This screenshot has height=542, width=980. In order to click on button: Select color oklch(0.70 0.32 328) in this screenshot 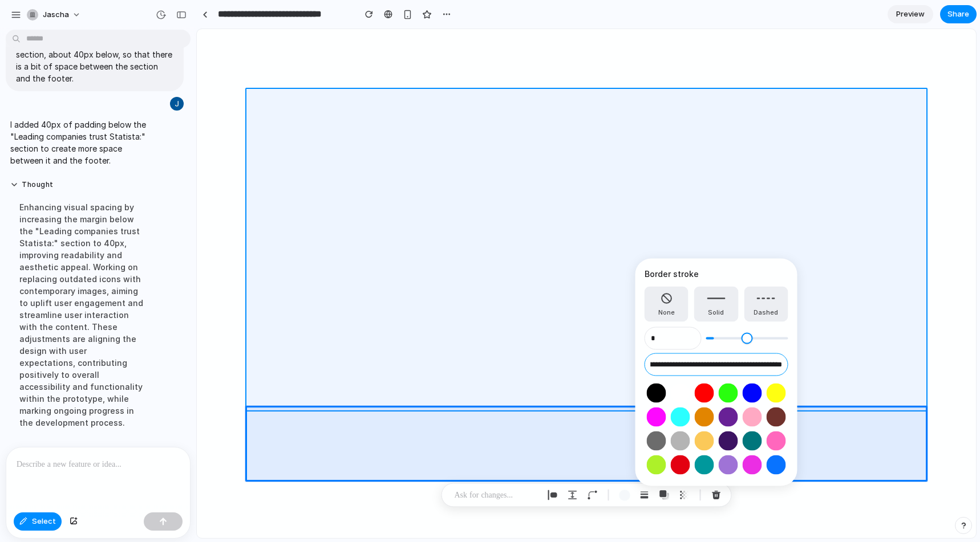, I will do `click(657, 417)`.